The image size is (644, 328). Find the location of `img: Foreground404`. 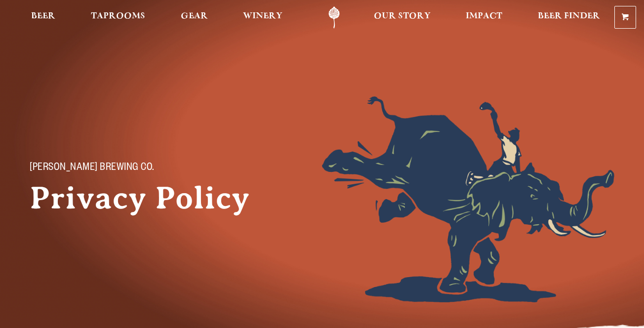

img: Foreground404 is located at coordinates (468, 199).